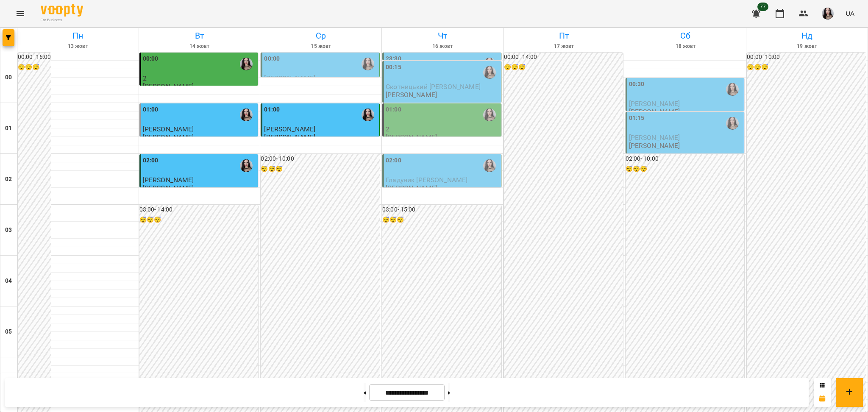  I want to click on span: UA, so click(849, 13).